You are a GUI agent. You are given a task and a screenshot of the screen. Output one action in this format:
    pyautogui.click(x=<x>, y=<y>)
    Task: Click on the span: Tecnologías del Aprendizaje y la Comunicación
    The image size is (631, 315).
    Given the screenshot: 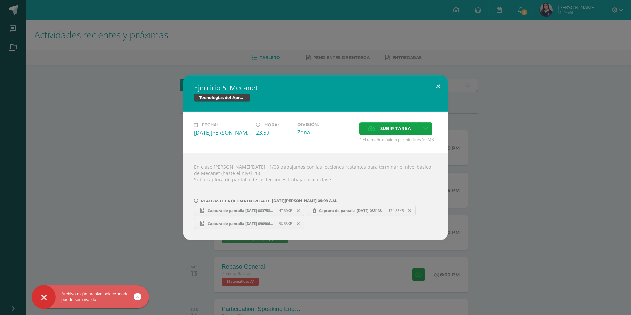 What is the action you would take?
    pyautogui.click(x=222, y=98)
    